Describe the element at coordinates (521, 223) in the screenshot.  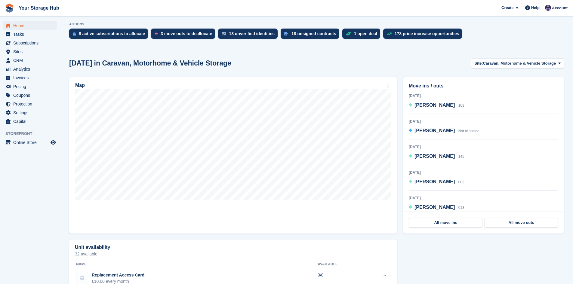
I see `a: All move outs` at that location.